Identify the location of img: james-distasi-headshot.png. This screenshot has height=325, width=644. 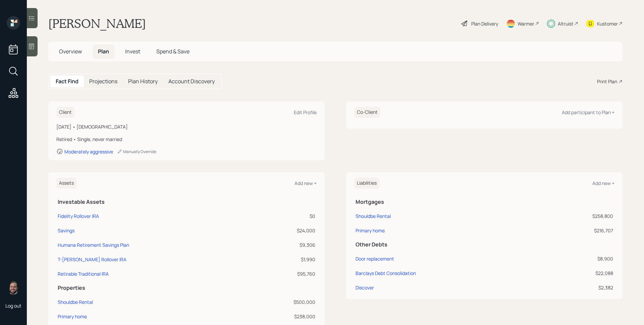
(13, 288).